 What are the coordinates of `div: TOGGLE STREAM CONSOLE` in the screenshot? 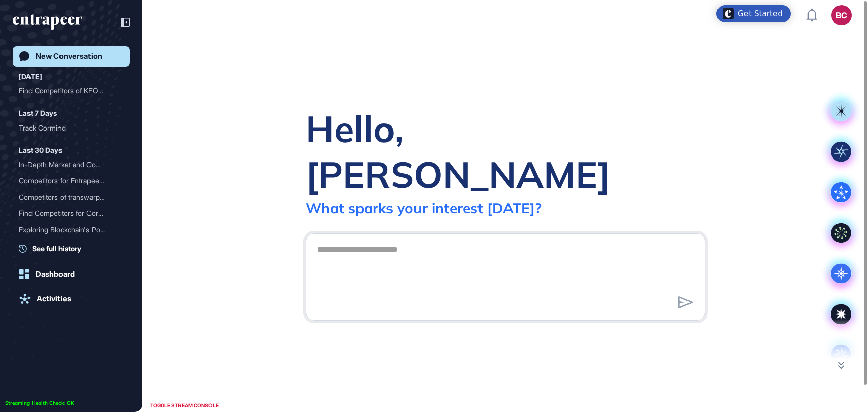 It's located at (184, 405).